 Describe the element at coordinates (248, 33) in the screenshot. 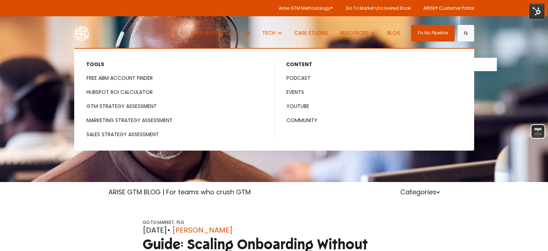

I see `a: AI` at that location.